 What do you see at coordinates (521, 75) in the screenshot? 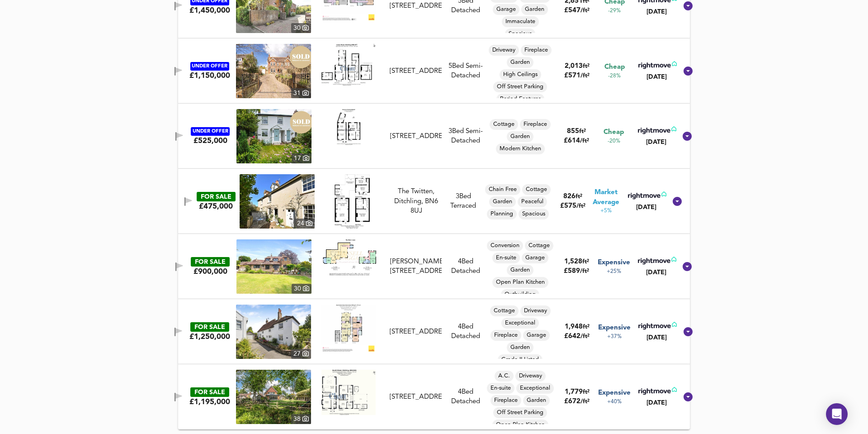
I see `div: High Ceilings` at bounding box center [521, 75].